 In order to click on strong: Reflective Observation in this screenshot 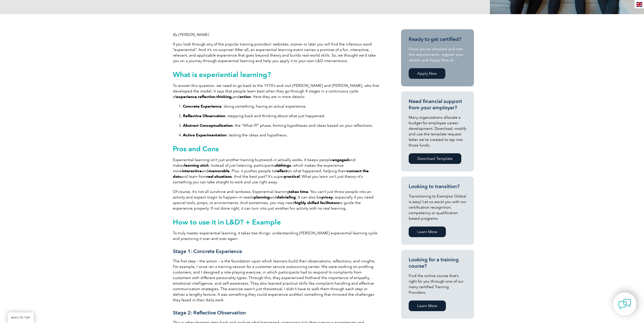, I will do `click(204, 116)`.